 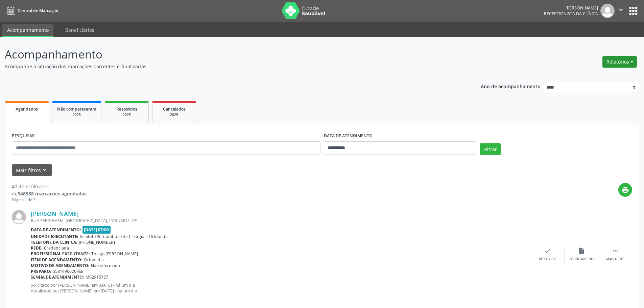 I want to click on b: Profissional executante:, so click(x=60, y=254).